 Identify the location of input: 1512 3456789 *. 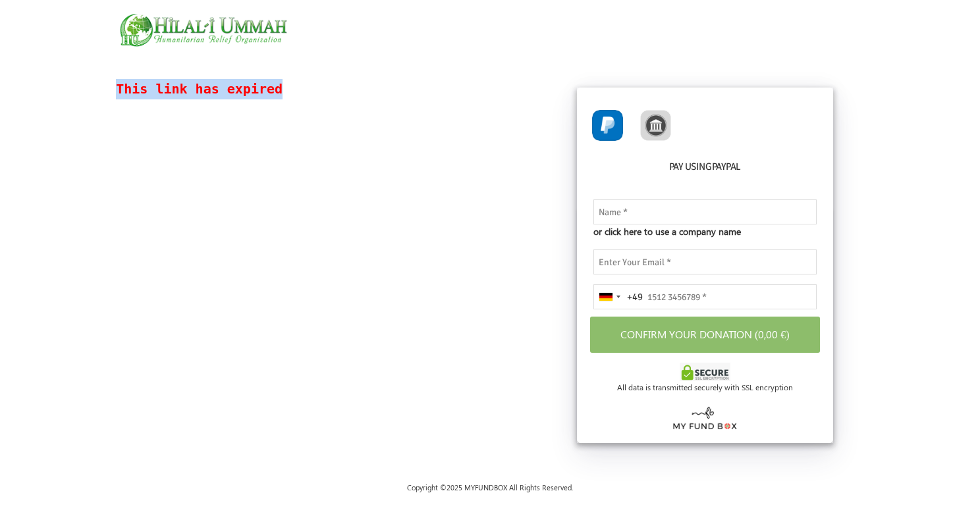
(705, 297).